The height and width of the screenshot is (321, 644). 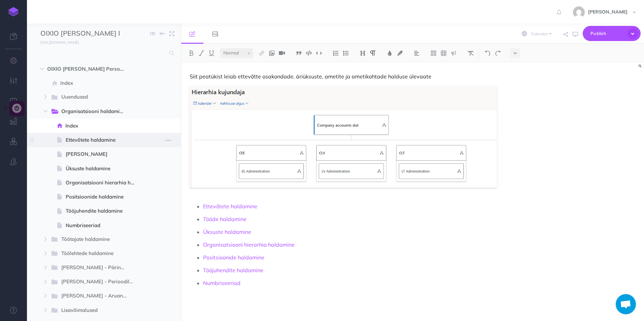 I want to click on input: Search, so click(x=103, y=53).